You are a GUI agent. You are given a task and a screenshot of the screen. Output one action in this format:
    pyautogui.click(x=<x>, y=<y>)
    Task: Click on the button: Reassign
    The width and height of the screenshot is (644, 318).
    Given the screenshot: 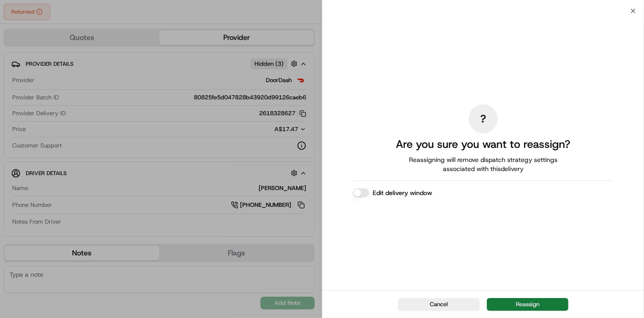 What is the action you would take?
    pyautogui.click(x=528, y=305)
    